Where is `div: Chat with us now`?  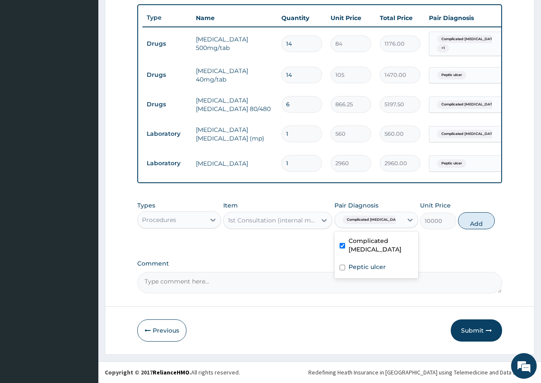 div: Chat with us now is located at coordinates (94, 53).